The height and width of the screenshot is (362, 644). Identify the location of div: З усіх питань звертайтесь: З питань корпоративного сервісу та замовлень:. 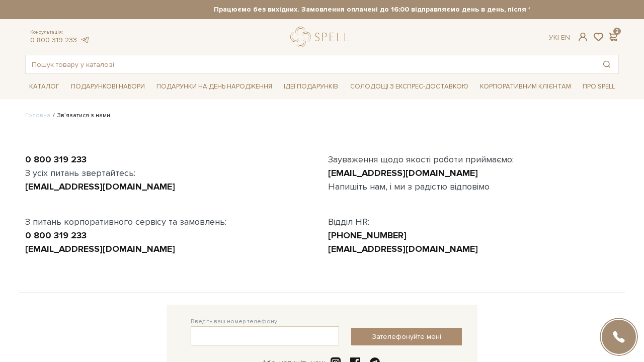
(170, 204).